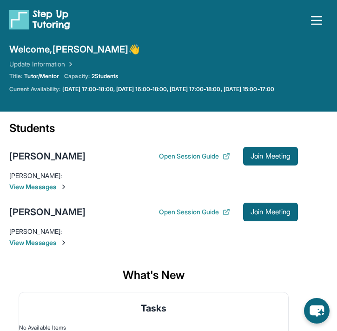  What do you see at coordinates (154, 309) in the screenshot?
I see `span: Tasks` at bounding box center [154, 309].